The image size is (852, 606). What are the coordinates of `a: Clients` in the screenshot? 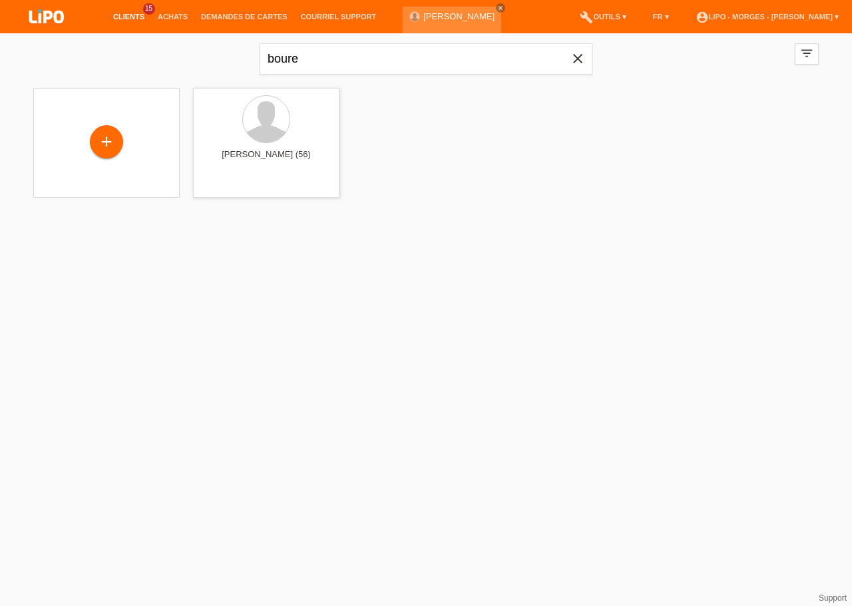 It's located at (128, 17).